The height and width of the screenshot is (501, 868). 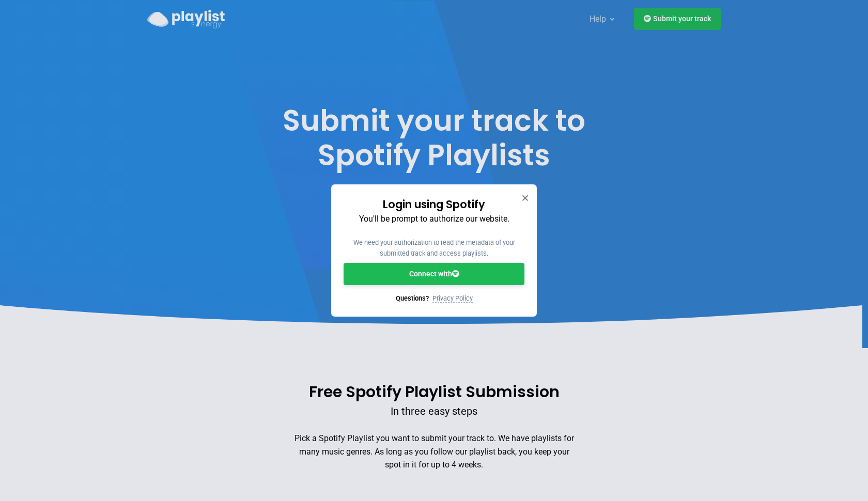 What do you see at coordinates (434, 204) in the screenshot?
I see `h3: Login using Spotify` at bounding box center [434, 204].